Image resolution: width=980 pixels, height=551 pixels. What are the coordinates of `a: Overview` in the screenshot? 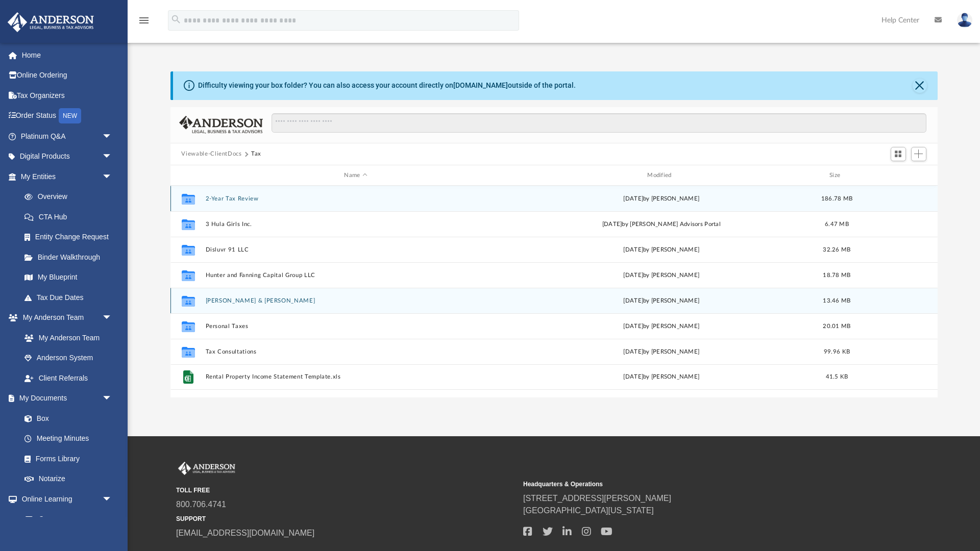 It's located at (71, 197).